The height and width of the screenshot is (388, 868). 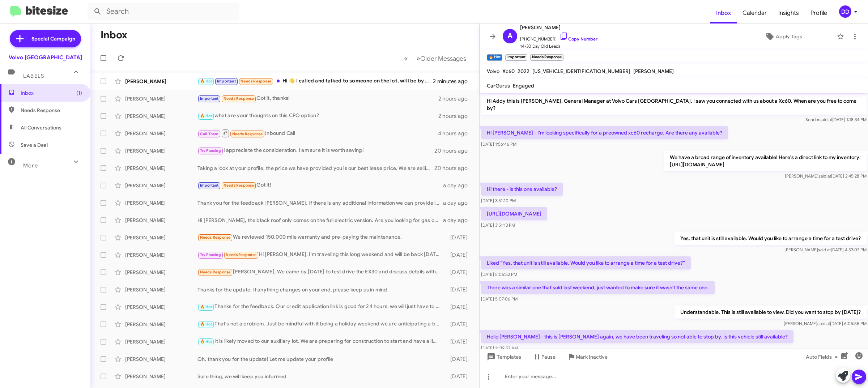 What do you see at coordinates (509, 71) in the screenshot?
I see `span: Xc60` at bounding box center [509, 71].